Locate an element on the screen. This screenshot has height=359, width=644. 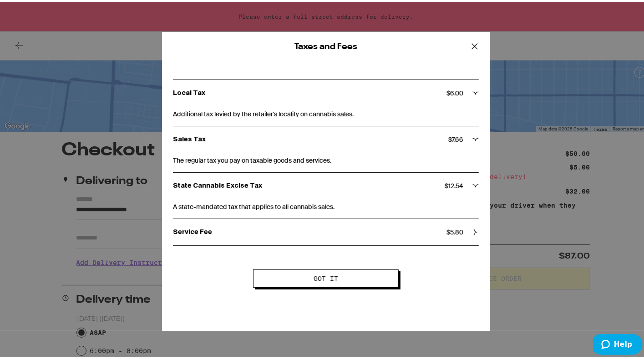
p: State Cannabis Excise Tax is located at coordinates (308, 184).